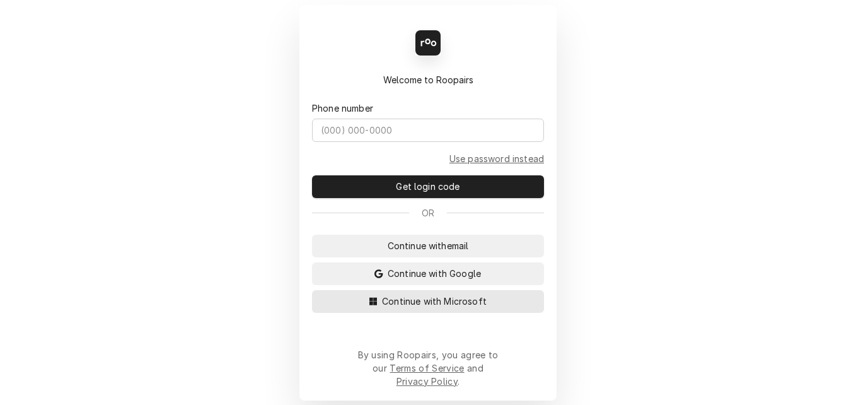 The image size is (856, 405). I want to click on label: Phone number, so click(342, 108).